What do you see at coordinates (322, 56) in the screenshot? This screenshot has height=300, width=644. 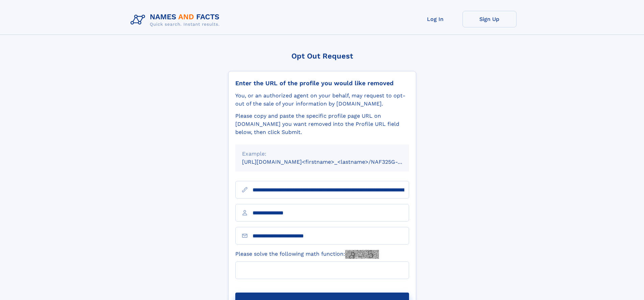 I see `div: Opt Out Request` at bounding box center [322, 56].